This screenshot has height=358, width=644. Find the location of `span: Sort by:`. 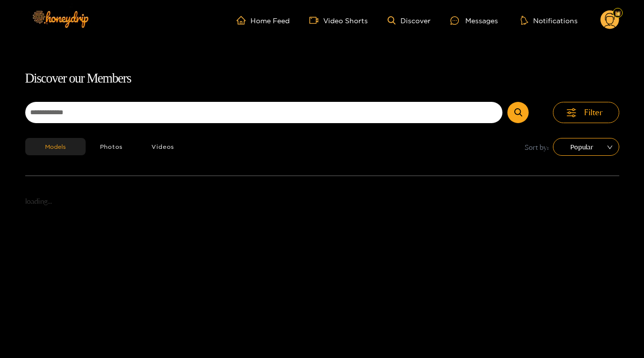

span: Sort by: is located at coordinates (537, 147).